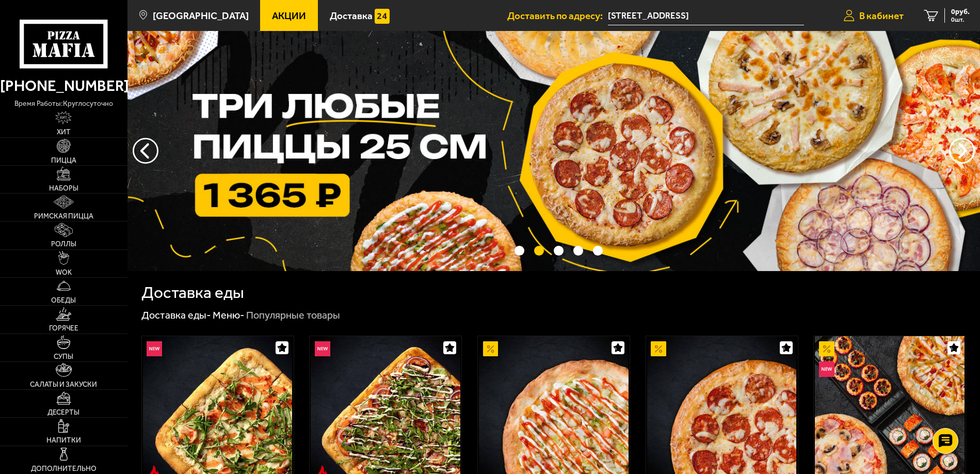 The width and height of the screenshot is (980, 474). Describe the element at coordinates (63, 357) in the screenshot. I see `span: Супы` at that location.